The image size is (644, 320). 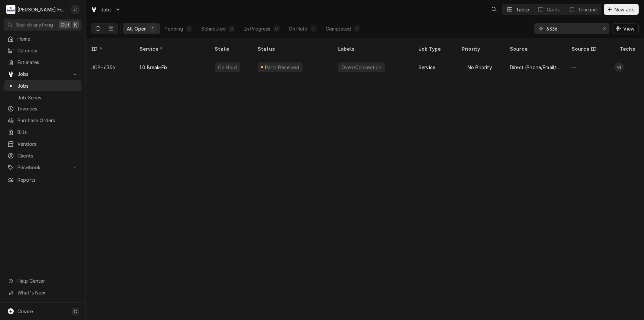 What do you see at coordinates (75, 10) in the screenshot?
I see `div: Jeff Debigare (109)'s Avatar` at bounding box center [75, 10].